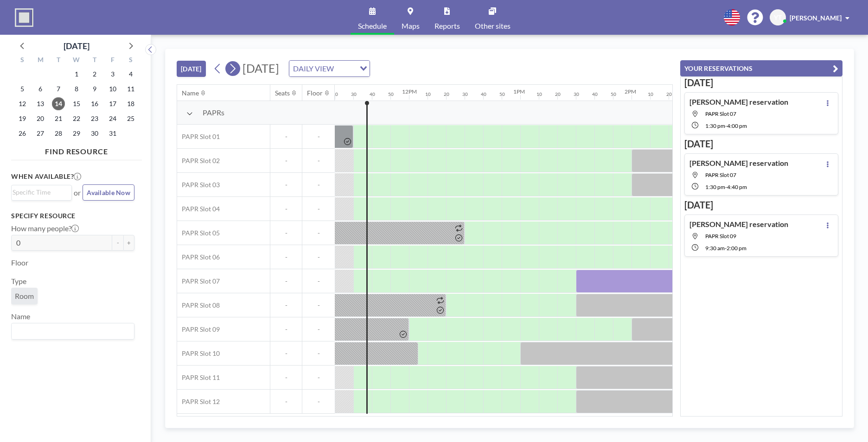  Describe the element at coordinates (24, 296) in the screenshot. I see `span: Room` at that location.